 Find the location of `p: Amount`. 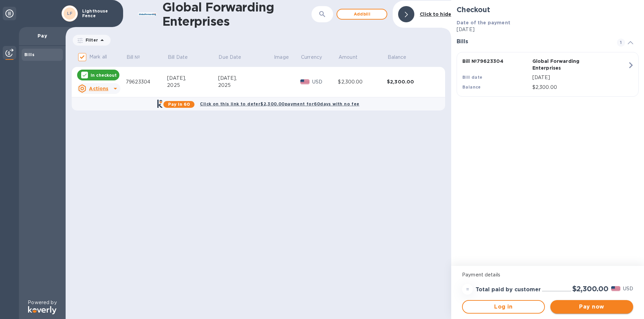

p: Amount is located at coordinates (348, 57).